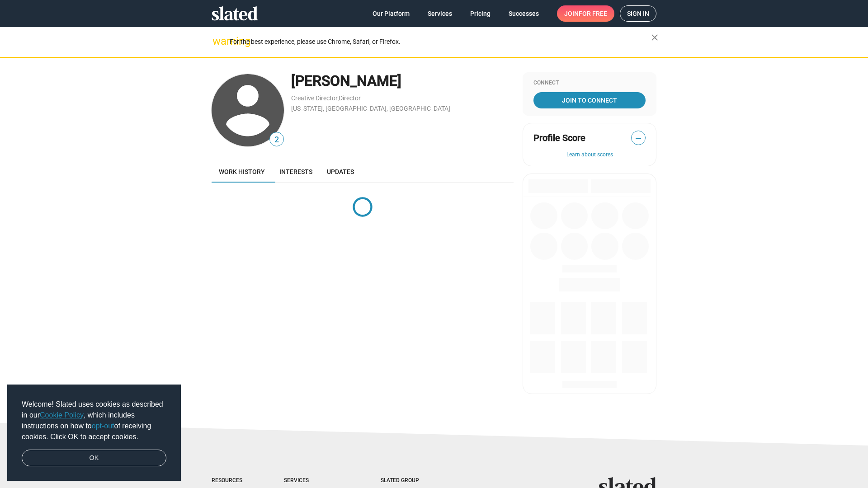 This screenshot has width=868, height=488. Describe the element at coordinates (340, 172) in the screenshot. I see `span: Updates` at that location.